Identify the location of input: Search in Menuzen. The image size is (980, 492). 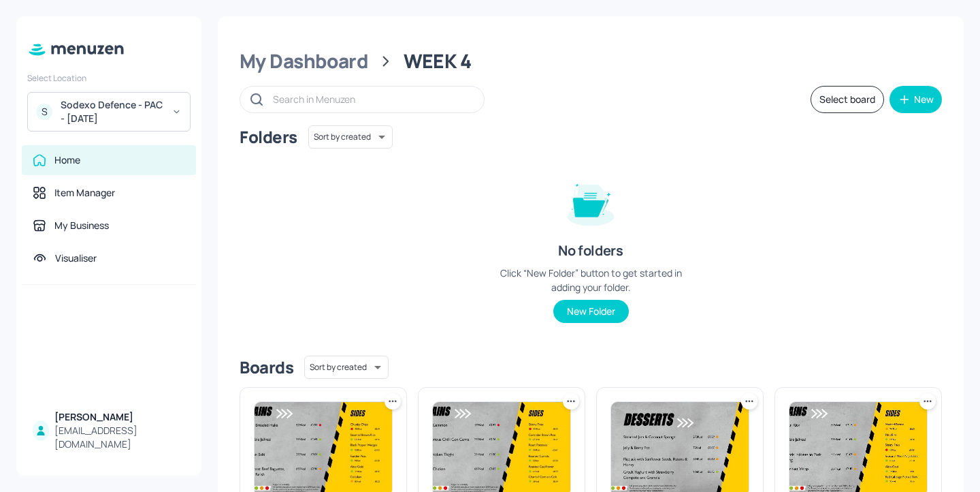
(372, 99).